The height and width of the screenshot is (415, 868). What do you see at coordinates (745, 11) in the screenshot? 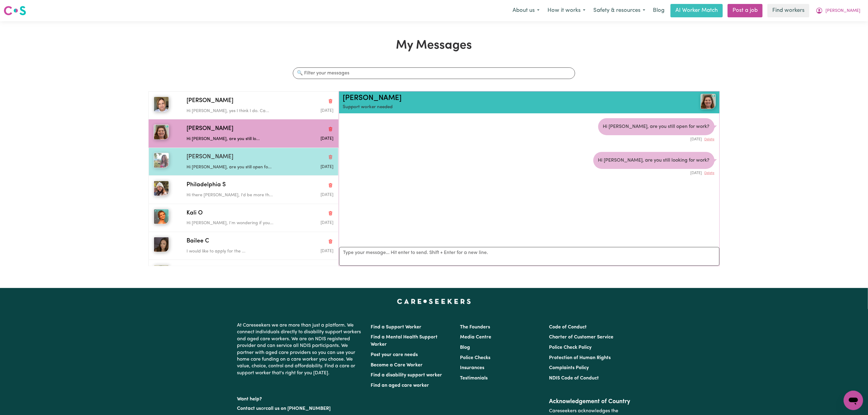
I see `a: Post a job` at bounding box center [745, 11].